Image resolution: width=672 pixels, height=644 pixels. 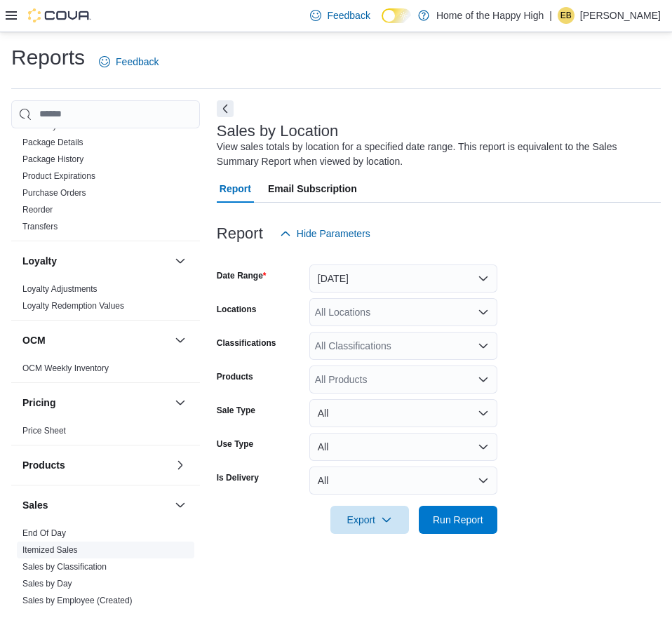 What do you see at coordinates (39, 402) in the screenshot?
I see `h3: Pricing` at bounding box center [39, 402].